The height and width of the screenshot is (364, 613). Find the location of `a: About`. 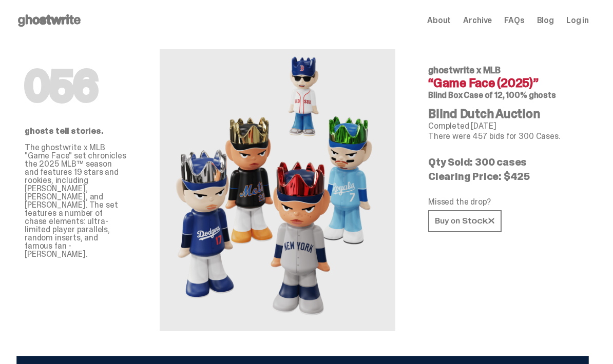

a: About is located at coordinates (439, 20).